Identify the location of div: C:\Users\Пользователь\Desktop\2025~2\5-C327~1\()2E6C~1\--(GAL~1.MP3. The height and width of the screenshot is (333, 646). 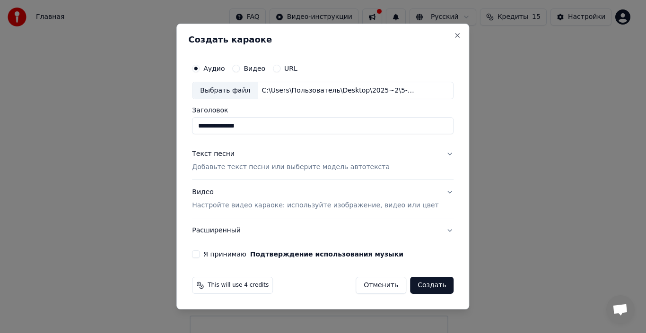
(338, 91).